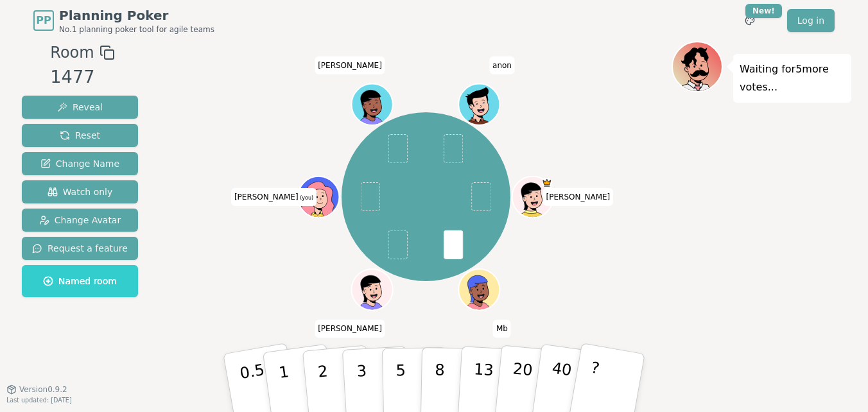 The height and width of the screenshot is (412, 868). I want to click on a: Log in, so click(810, 20).